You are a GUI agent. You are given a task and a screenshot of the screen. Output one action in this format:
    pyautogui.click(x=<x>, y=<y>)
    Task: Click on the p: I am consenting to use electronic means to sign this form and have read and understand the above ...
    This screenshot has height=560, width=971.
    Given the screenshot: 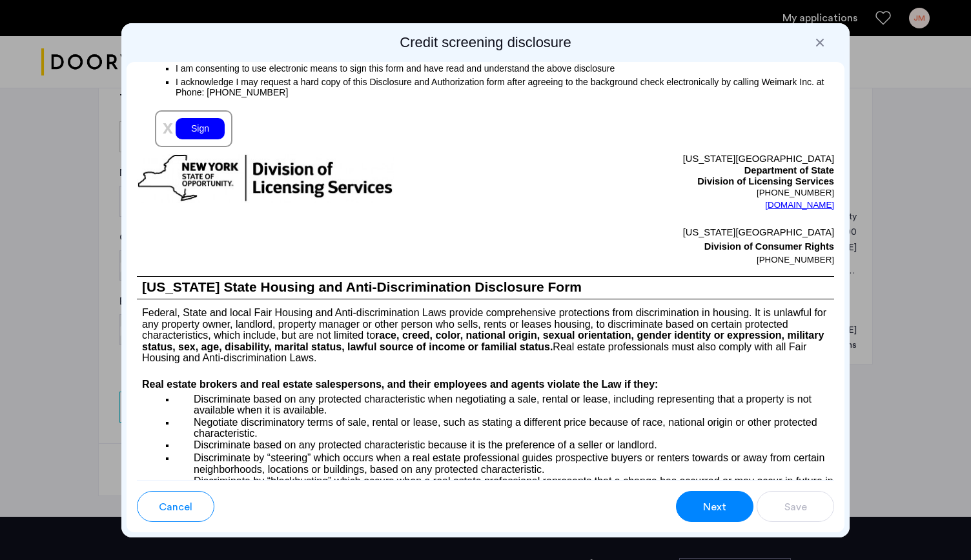 What is the action you would take?
    pyautogui.click(x=504, y=68)
    